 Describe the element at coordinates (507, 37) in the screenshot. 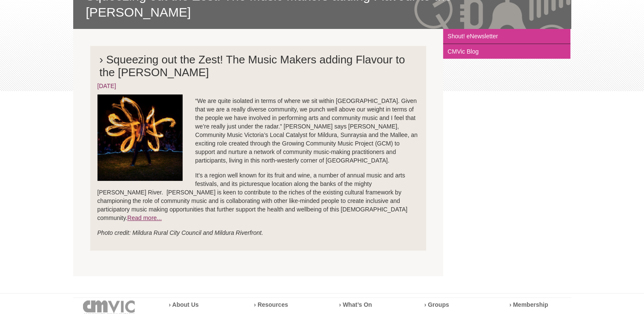

I see `a: Shout! eNewsletter` at that location.